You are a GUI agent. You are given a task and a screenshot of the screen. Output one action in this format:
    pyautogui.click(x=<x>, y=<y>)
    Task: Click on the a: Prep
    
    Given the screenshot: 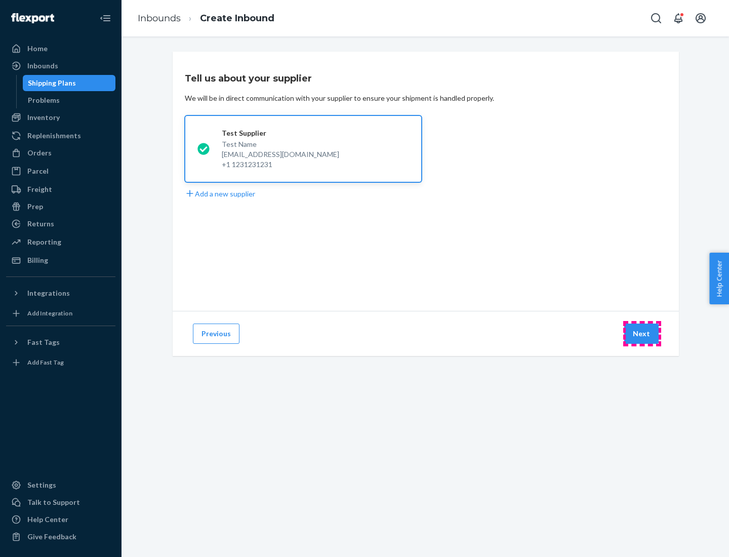 What is the action you would take?
    pyautogui.click(x=61, y=207)
    